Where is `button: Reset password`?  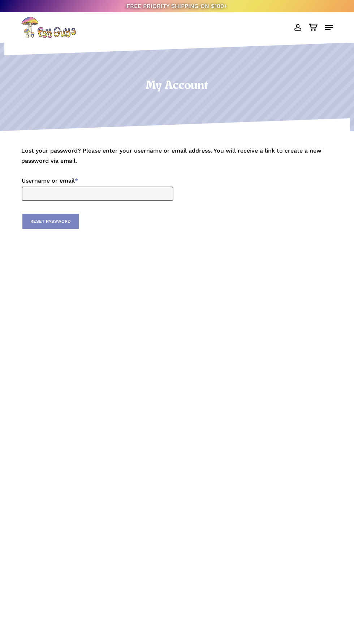
button: Reset password is located at coordinates (50, 221).